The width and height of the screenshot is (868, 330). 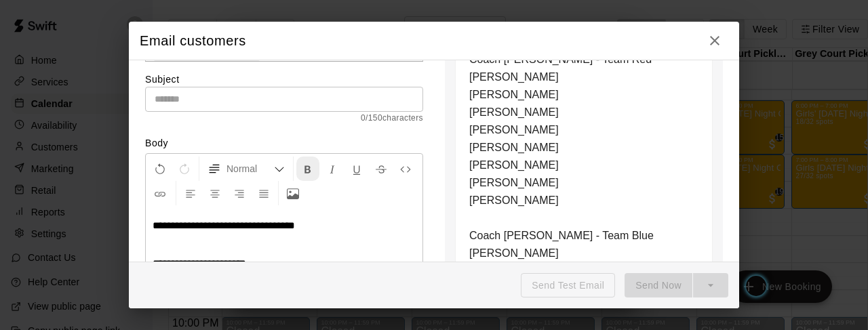 I want to click on button: Undo, so click(x=160, y=169).